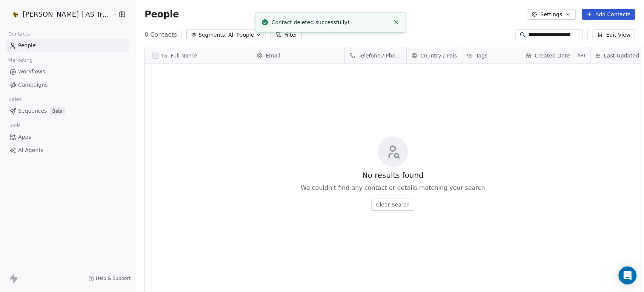  I want to click on span: Contacts, so click(19, 34).